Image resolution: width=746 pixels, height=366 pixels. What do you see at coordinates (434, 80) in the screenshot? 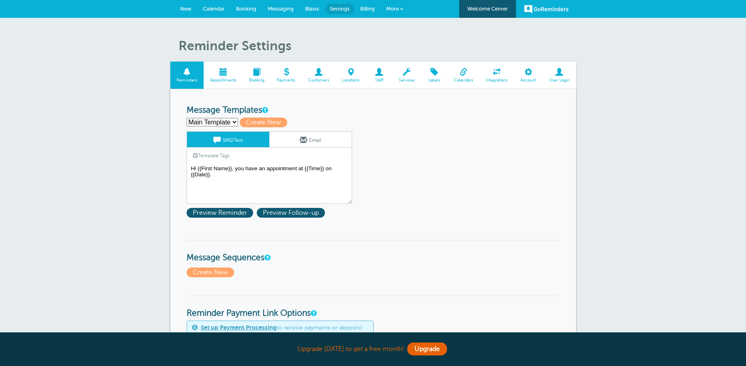
I see `span: Labels` at bounding box center [434, 80].